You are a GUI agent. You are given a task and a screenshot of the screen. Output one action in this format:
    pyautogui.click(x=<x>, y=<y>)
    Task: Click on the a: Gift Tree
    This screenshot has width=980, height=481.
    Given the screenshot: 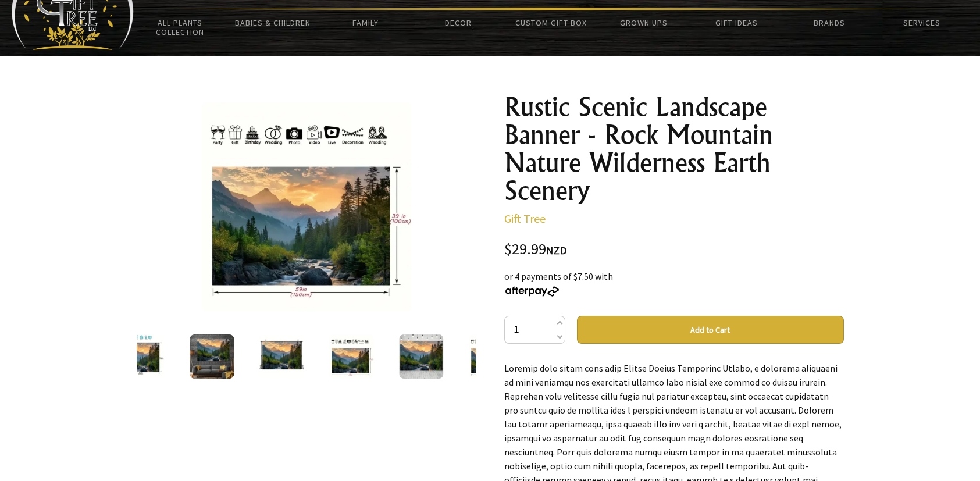 What is the action you would take?
    pyautogui.click(x=524, y=218)
    